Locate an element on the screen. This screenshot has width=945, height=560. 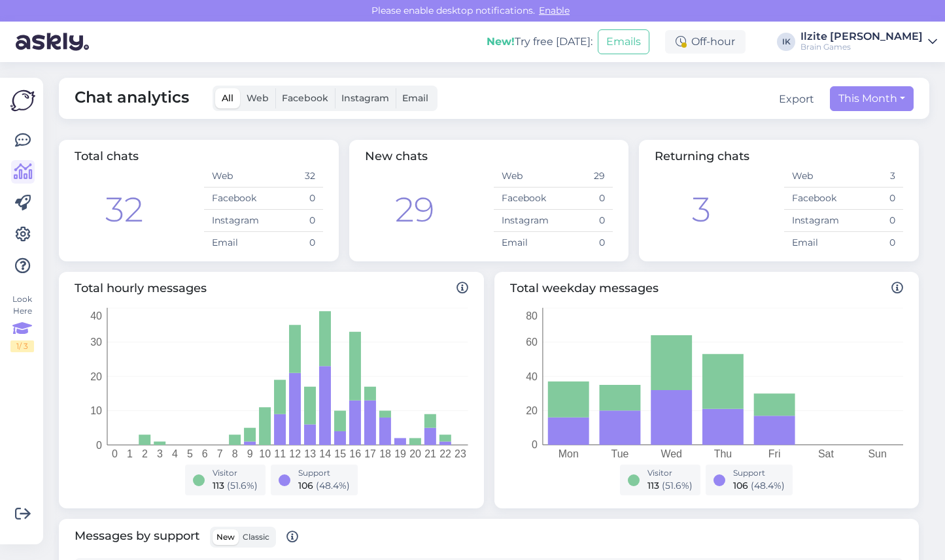
tspan: 30 is located at coordinates (96, 342).